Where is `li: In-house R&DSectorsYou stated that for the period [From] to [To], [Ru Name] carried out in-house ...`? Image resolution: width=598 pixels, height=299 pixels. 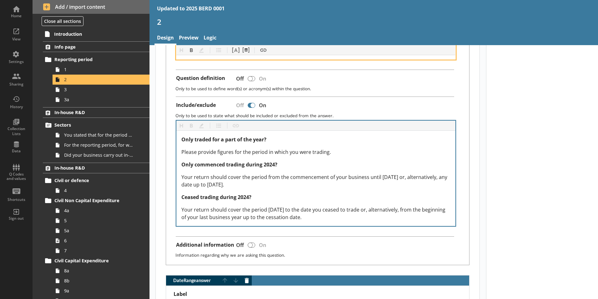 li: In-house R&DSectorsYou stated that for the period [From] to [To], [Ru Name] carried out in-house ... is located at coordinates (91, 133).